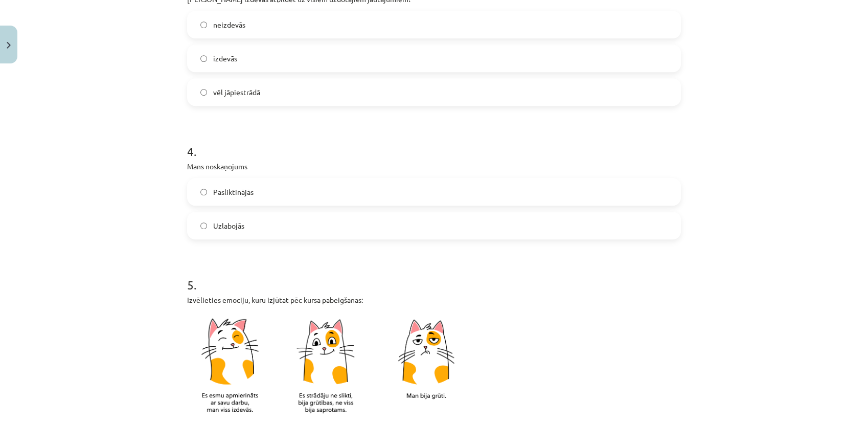 The width and height of the screenshot is (868, 424). Describe the element at coordinates (203, 192) in the screenshot. I see `input: Pasliktinājās` at that location.